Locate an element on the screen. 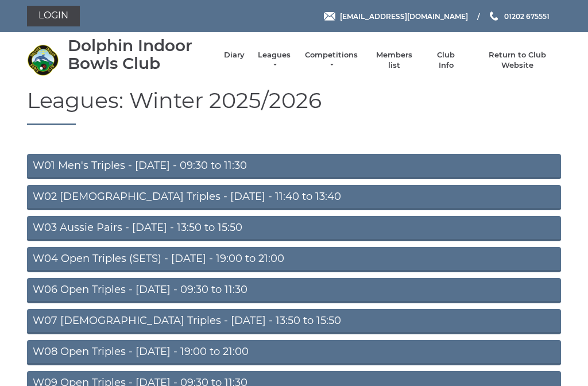  img: Dolphin Indoor Bowls Club is located at coordinates (43, 60).